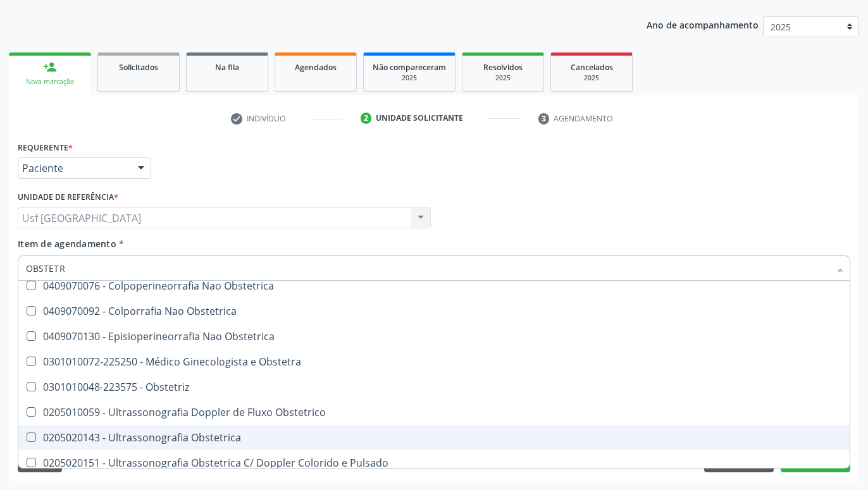 The width and height of the screenshot is (868, 490). I want to click on label: Unidade de referência, so click(67, 197).